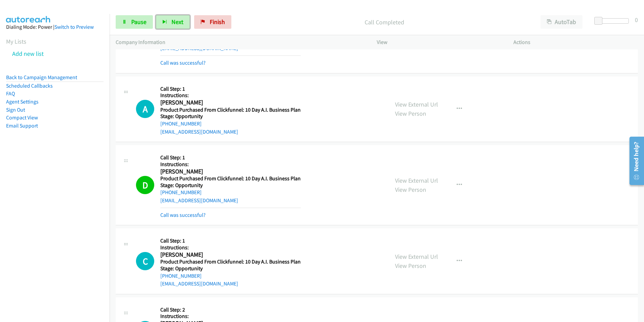 Image resolution: width=644 pixels, height=322 pixels. What do you see at coordinates (231, 309) in the screenshot?
I see `h5: Call Step: 2` at bounding box center [231, 309].